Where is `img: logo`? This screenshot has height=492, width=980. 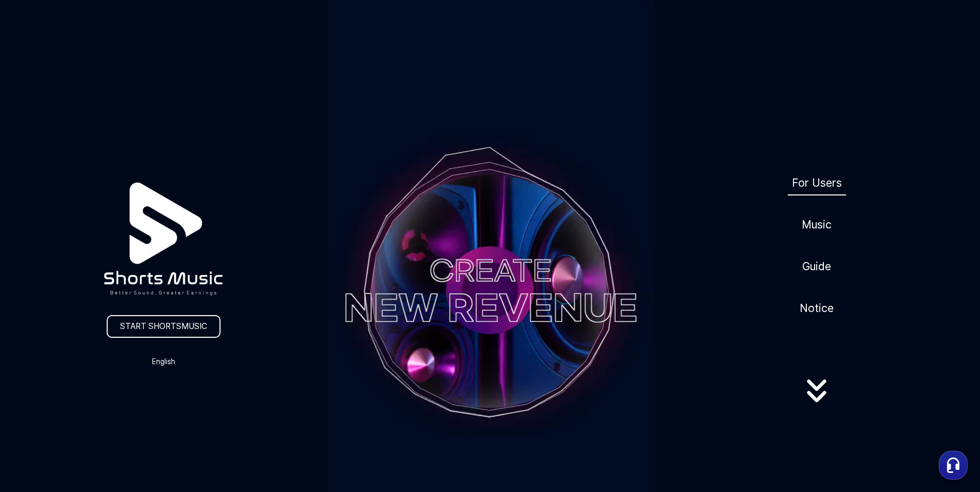 img: logo is located at coordinates (163, 238).